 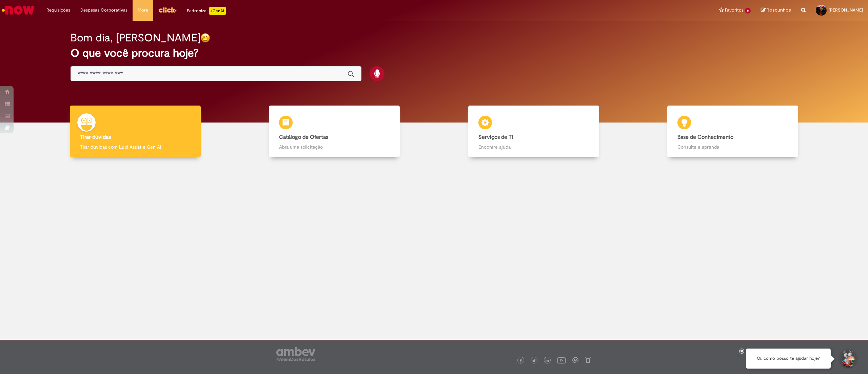 What do you see at coordinates (496, 137) in the screenshot?
I see `b: Serviços de TI` at bounding box center [496, 137].